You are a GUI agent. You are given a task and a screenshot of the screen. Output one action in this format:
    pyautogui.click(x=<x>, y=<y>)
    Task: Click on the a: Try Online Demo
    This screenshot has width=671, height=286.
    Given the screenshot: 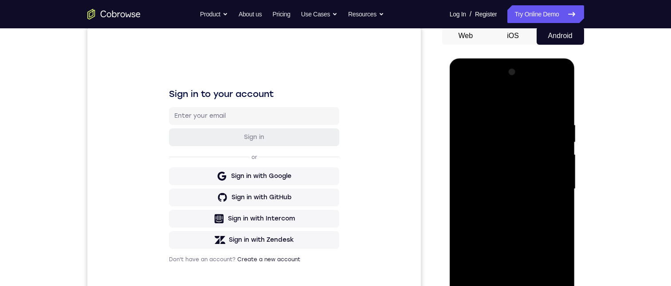 What is the action you would take?
    pyautogui.click(x=545, y=14)
    